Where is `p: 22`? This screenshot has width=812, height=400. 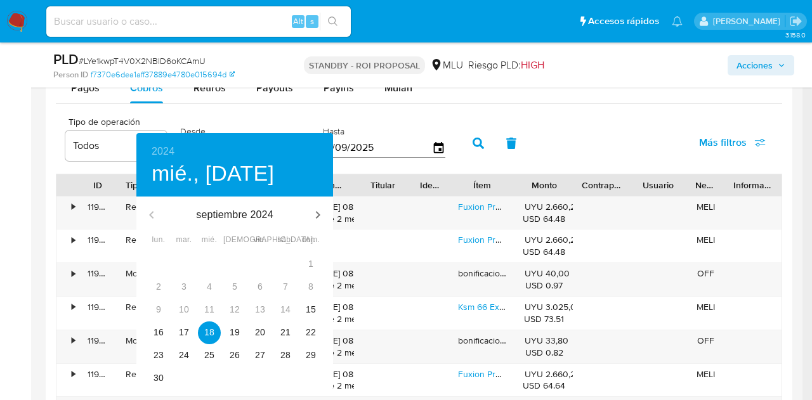
p: 22 is located at coordinates (311, 333).